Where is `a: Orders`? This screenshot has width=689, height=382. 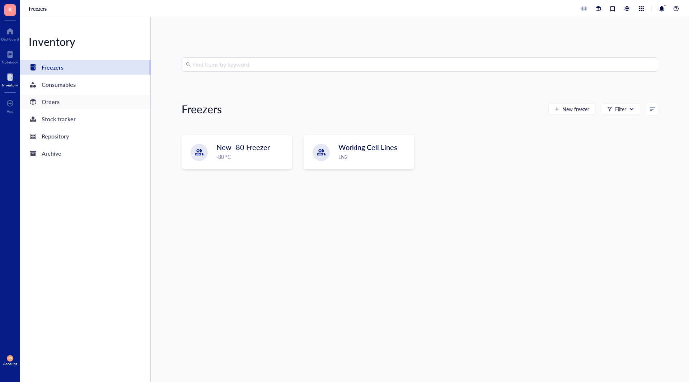 a: Orders is located at coordinates (85, 102).